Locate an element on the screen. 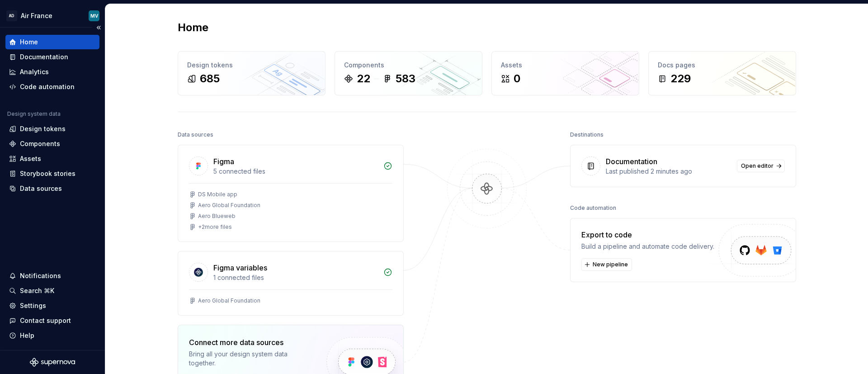 This screenshot has width=868, height=374. div: MV is located at coordinates (94, 16).